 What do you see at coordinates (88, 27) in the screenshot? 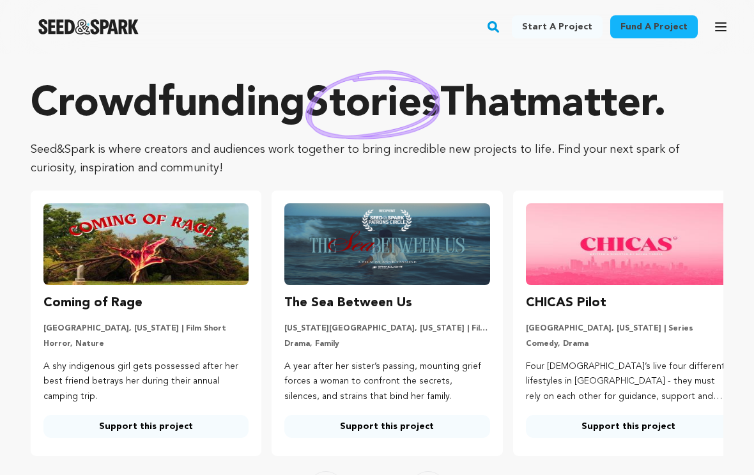
I see `img: Seed&Spark Logo Dark Mode` at bounding box center [88, 27].